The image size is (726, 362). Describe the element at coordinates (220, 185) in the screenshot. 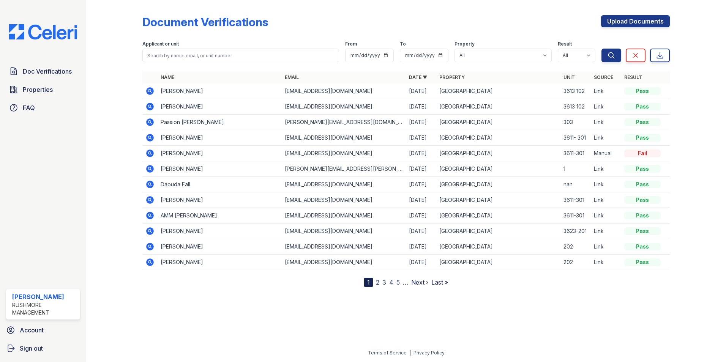

I see `td: Daouda Fall` at that location.